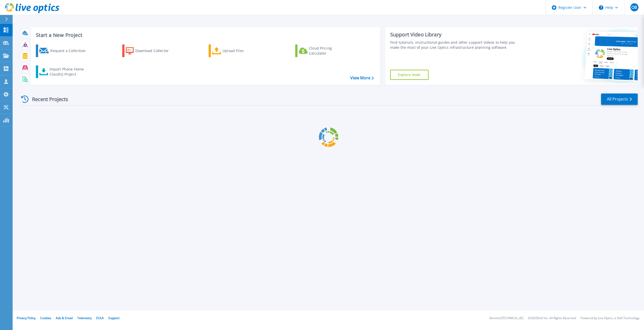 The height and width of the screenshot is (330, 644). What do you see at coordinates (26, 318) in the screenshot?
I see `a: Privacy Policy` at bounding box center [26, 318].